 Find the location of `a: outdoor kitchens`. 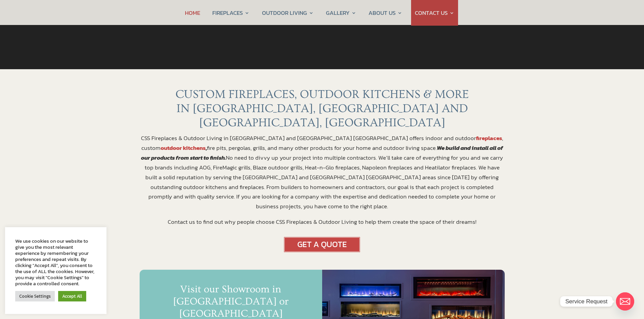

a: outdoor kitchens is located at coordinates (183, 148).